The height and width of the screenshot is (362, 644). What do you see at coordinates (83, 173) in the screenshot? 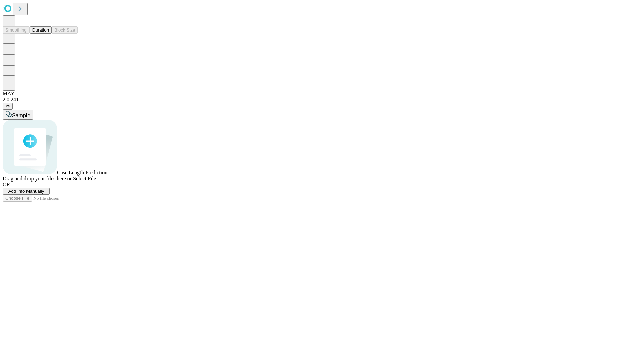
I see `span: Case Length Prediction` at bounding box center [83, 173].